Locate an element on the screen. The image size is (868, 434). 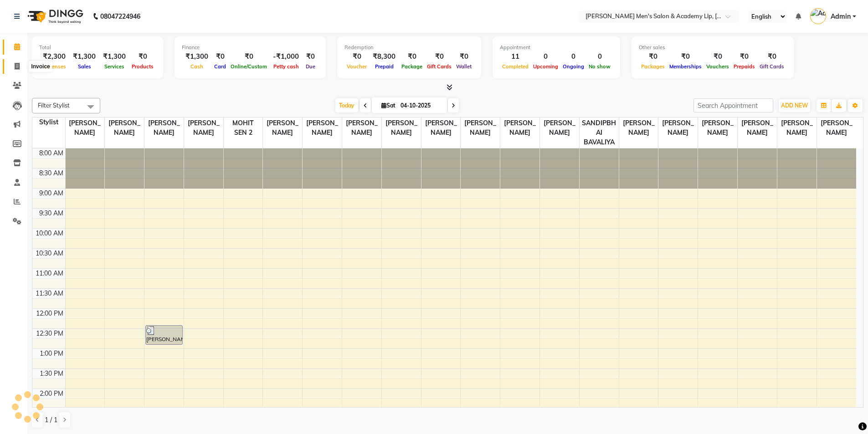
span: Petty cash is located at coordinates (287, 67).